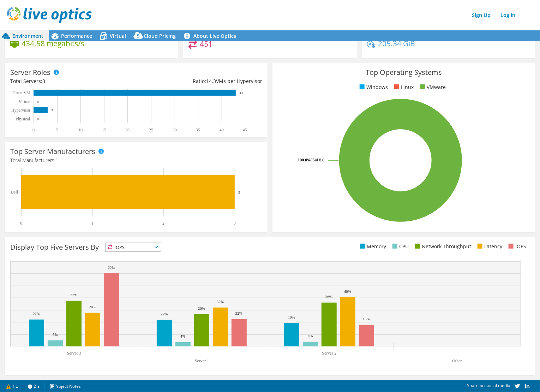 This screenshot has height=392, width=540. Describe the element at coordinates (65, 386) in the screenshot. I see `a: Project Notes` at that location.